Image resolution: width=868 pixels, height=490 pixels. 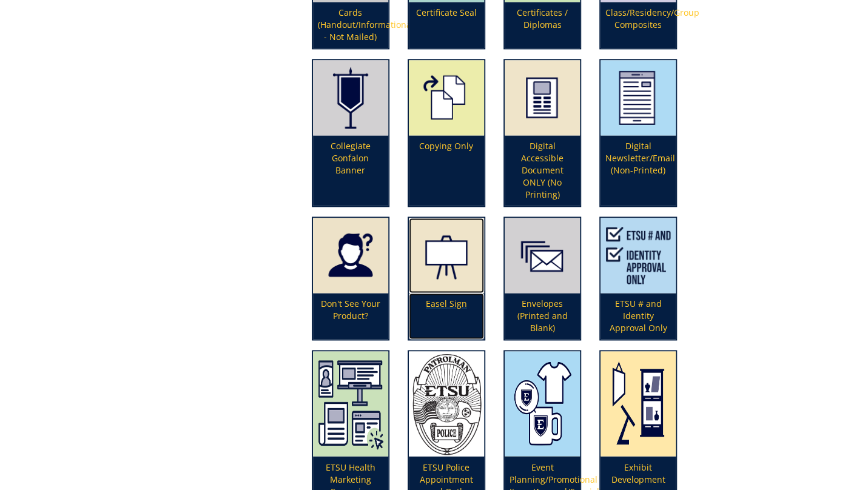 What do you see at coordinates (639, 25) in the screenshot?
I see `p: Class/Residency/Group Composites` at bounding box center [639, 25].